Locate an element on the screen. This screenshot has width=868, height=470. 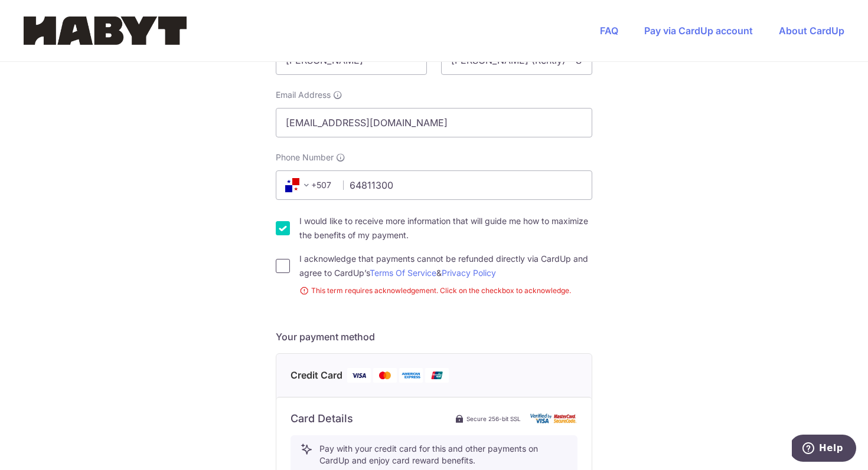
input: Email address is located at coordinates (434, 123).